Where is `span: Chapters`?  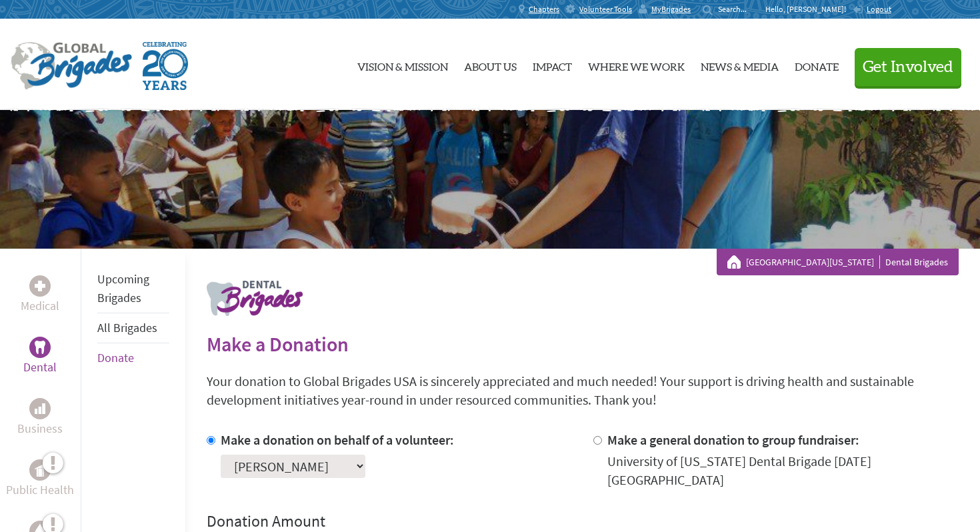
span: Chapters is located at coordinates (544, 10).